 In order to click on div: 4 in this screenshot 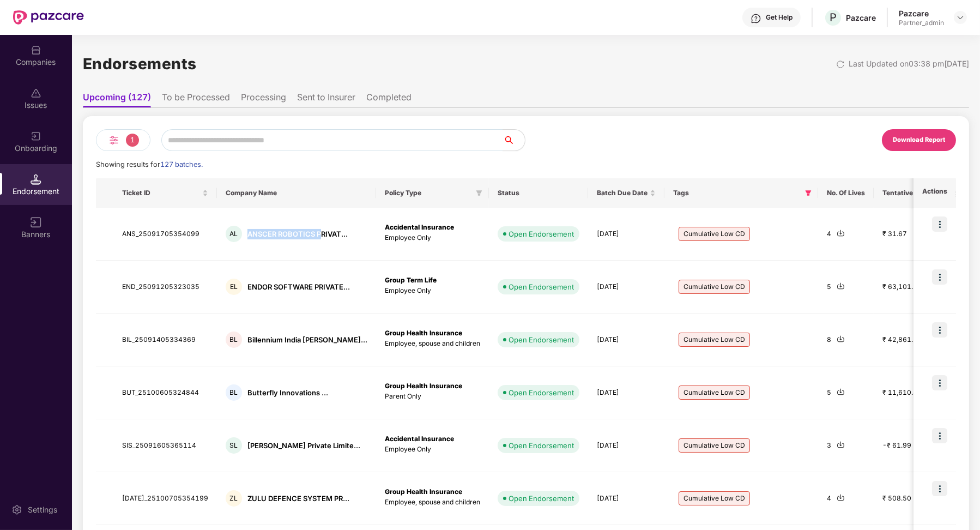, I will do `click(846, 234)`.